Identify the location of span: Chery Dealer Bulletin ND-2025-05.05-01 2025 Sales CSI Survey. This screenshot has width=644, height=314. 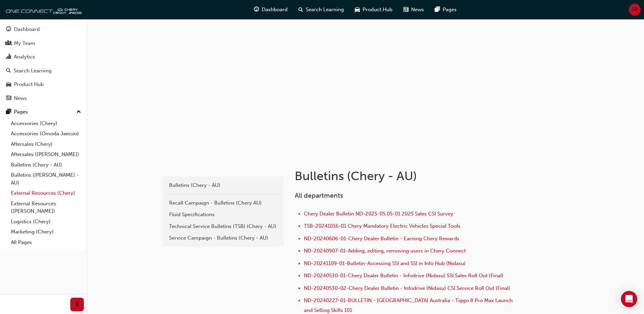
(379, 214).